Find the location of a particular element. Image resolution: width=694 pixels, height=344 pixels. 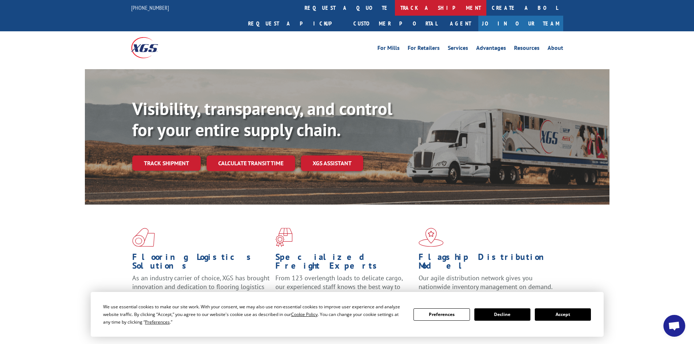

a: Agent is located at coordinates (460, 23).